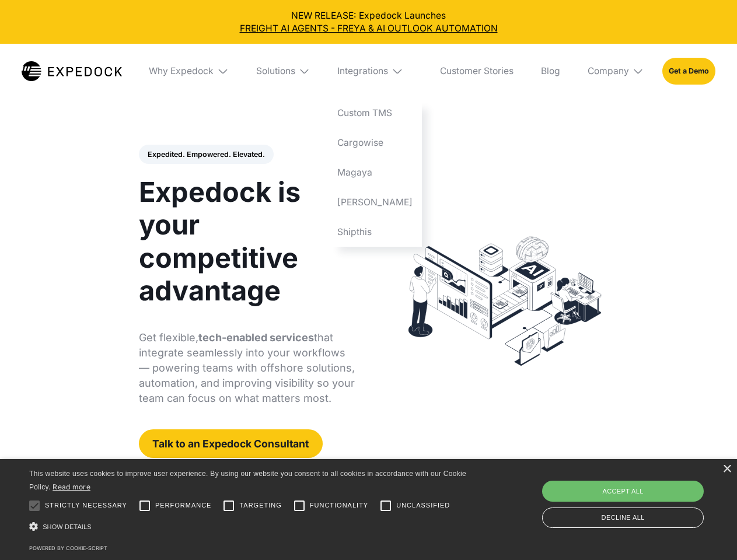 The image size is (737, 560). What do you see at coordinates (67, 526) in the screenshot?
I see `span: Show details` at bounding box center [67, 526].